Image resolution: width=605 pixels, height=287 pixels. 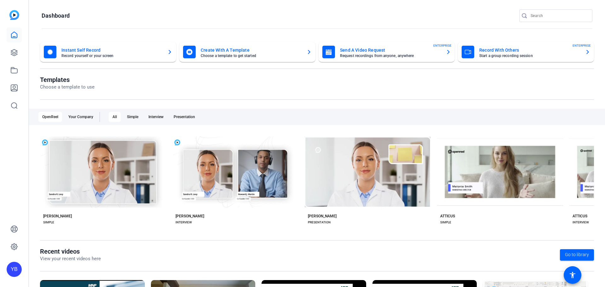 I want to click on button: Send A Video RequestRequest recordings from anyone, anywhereENTERPRISE, so click(x=387, y=52).